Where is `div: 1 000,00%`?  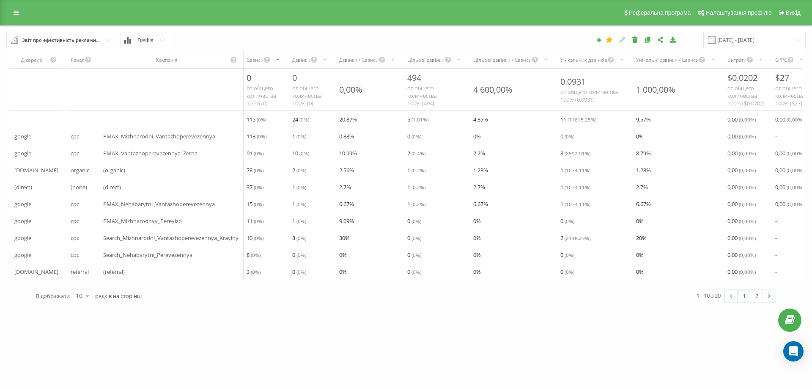
div: 1 000,00% is located at coordinates (656, 89).